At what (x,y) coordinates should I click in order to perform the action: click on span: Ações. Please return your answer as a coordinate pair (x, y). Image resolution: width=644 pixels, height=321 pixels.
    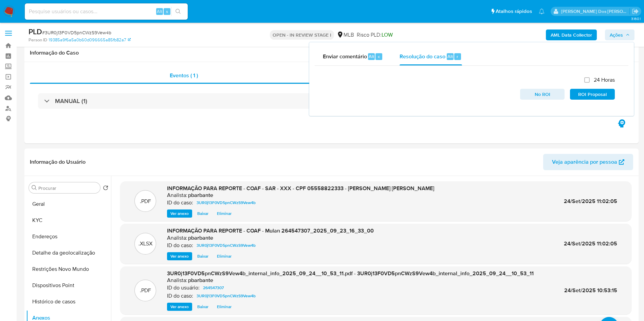
    Looking at the image, I should click on (616, 35).